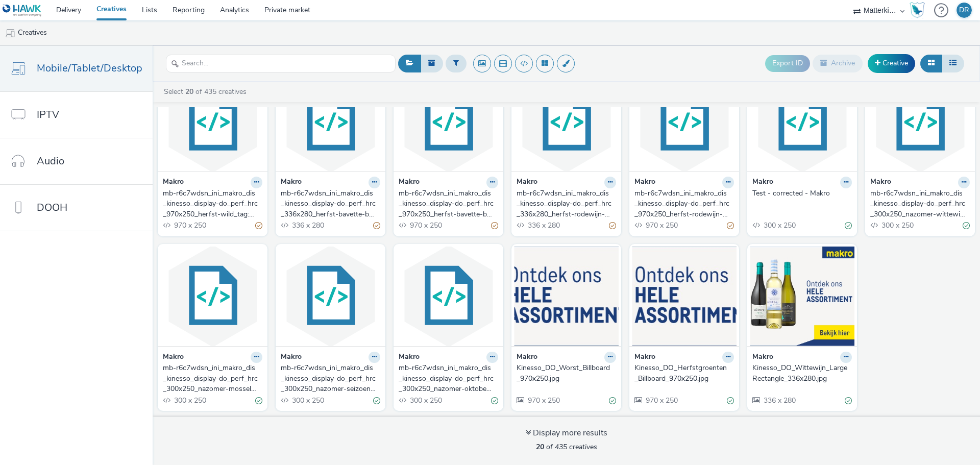  Describe the element at coordinates (212, 121) in the screenshot. I see `img: mb-r6c7wdsn_ini_makro_dis_kinesso_display-do_perf_hrc_970x250_herfst-wild_tag:D430884321 visual` at that location.